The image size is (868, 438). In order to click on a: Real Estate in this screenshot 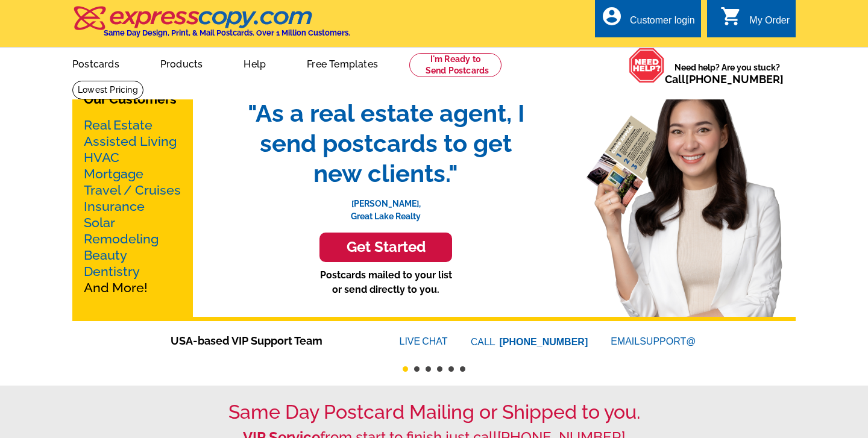, I will do `click(118, 125)`.